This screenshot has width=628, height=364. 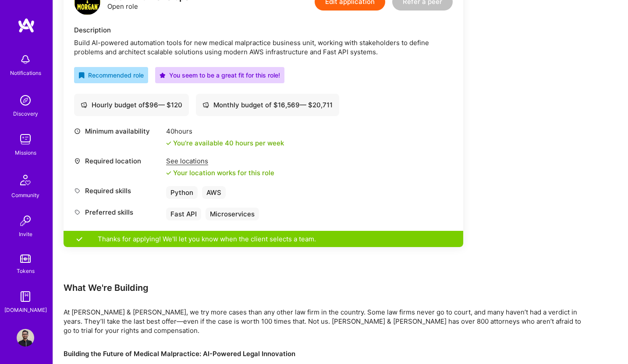 I want to click on div: Invite, so click(x=25, y=234).